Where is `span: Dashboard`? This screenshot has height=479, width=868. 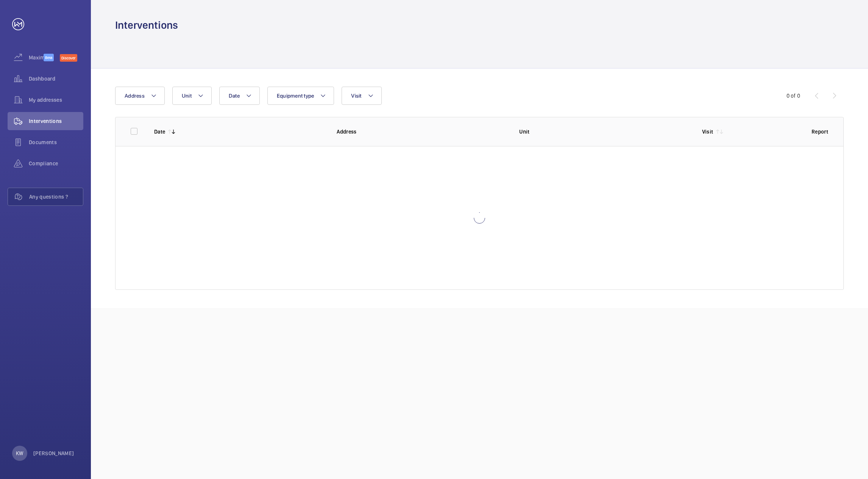 span: Dashboard is located at coordinates (56, 78).